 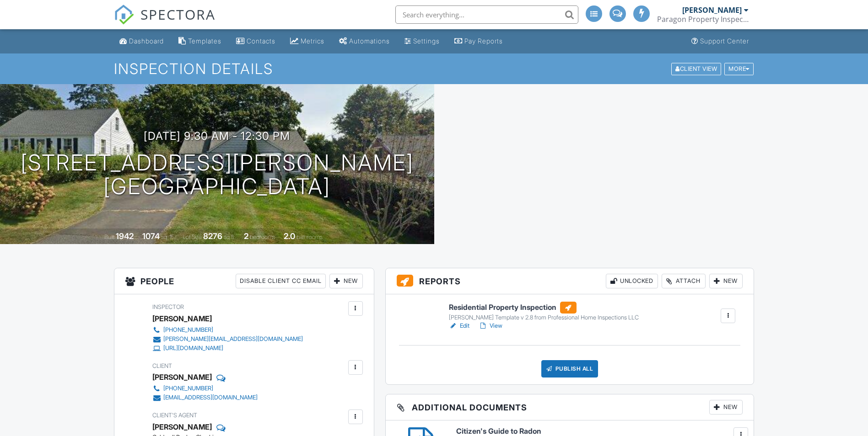 I want to click on a: Metrics, so click(x=307, y=41).